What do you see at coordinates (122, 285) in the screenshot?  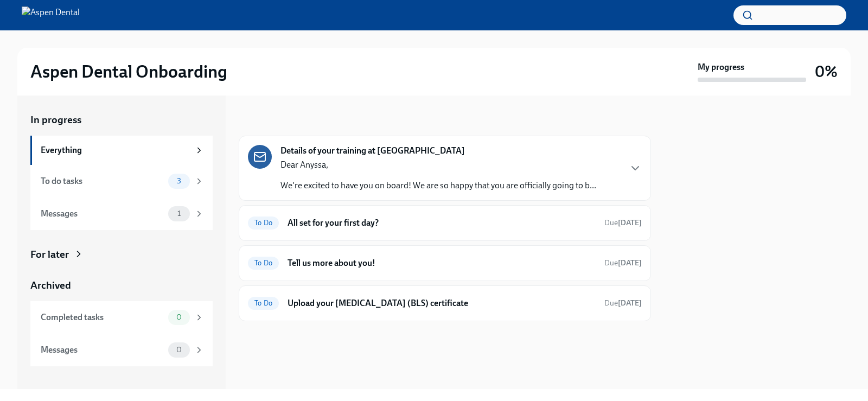 I see `a: Archived` at bounding box center [122, 285].